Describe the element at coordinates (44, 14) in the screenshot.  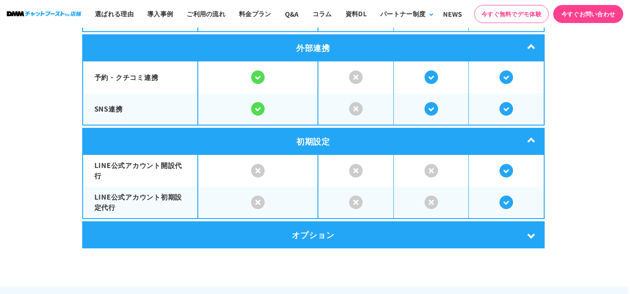
I see `img: ロゴ` at that location.